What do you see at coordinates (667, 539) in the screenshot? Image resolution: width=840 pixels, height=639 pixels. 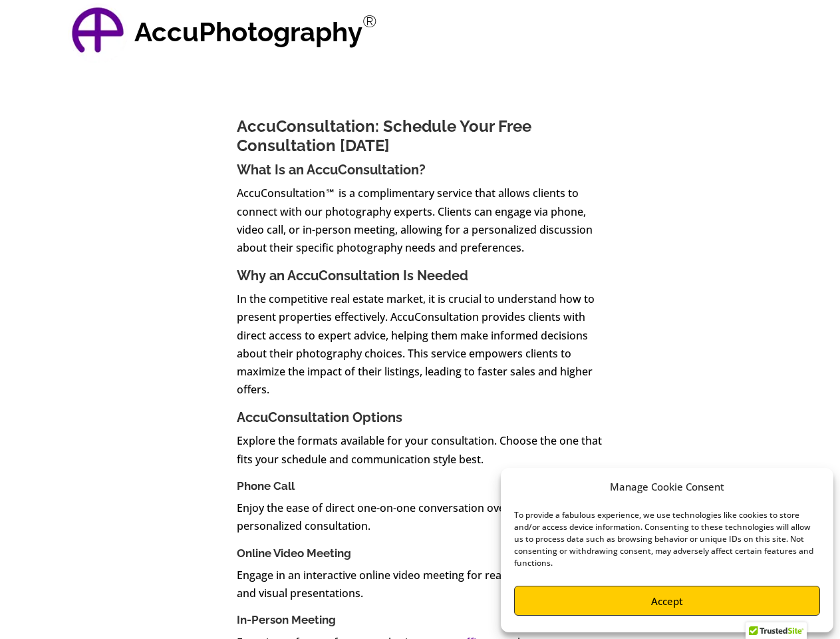 I see `div: To provide a fabulous experience, we use technologies like cookies to store and/or access device ...` at bounding box center [667, 539].